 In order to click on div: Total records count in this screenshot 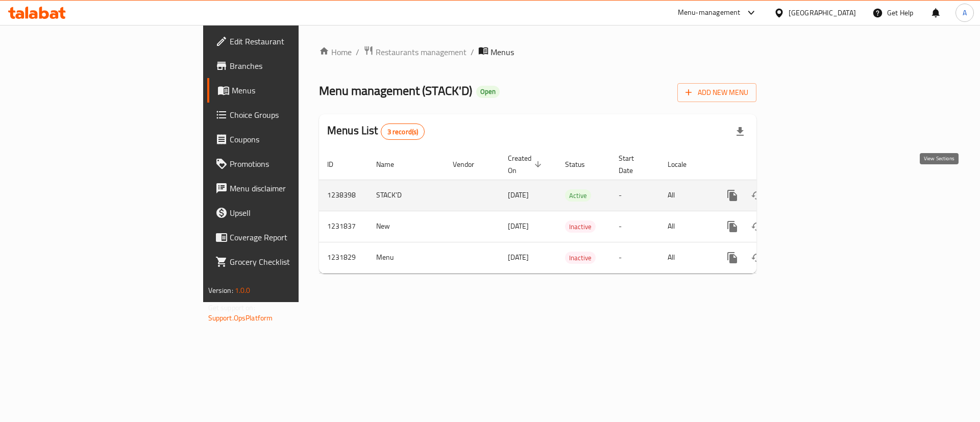, I will do `click(403, 131)`.